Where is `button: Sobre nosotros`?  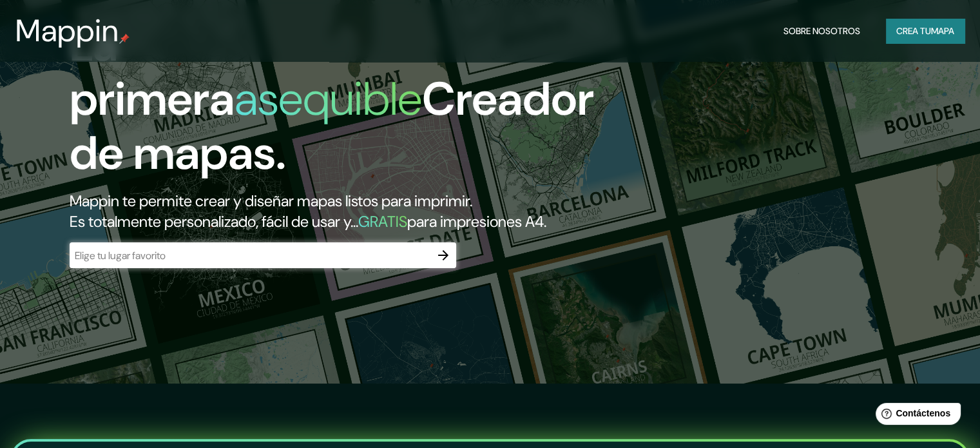
button: Sobre nosotros is located at coordinates (822, 31).